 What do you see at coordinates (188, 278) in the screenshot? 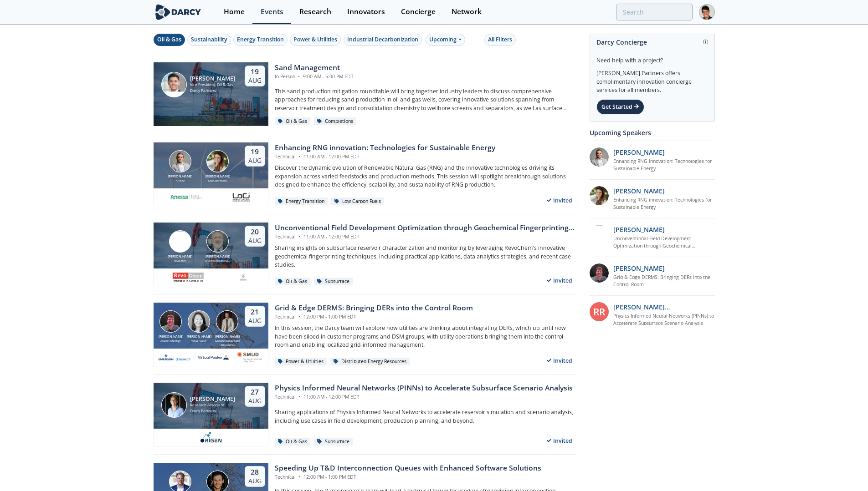
I see `img: revochem.com.png` at bounding box center [188, 278].